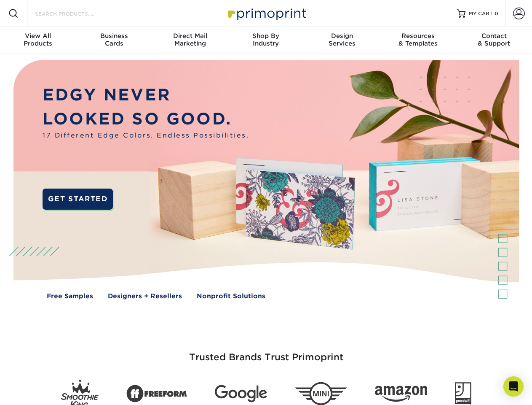 The image size is (532, 405). Describe the element at coordinates (146, 95) in the screenshot. I see `p: EDGY NEVER` at that location.